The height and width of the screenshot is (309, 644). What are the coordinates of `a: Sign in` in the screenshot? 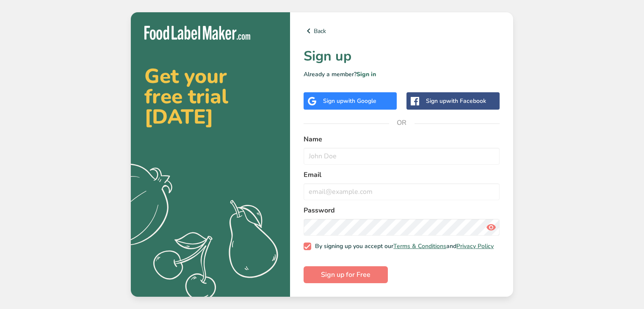 It's located at (366, 74).